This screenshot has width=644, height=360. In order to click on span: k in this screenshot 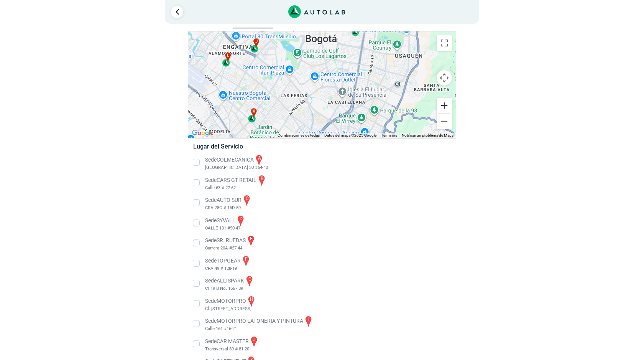, I will do `click(254, 111)`.